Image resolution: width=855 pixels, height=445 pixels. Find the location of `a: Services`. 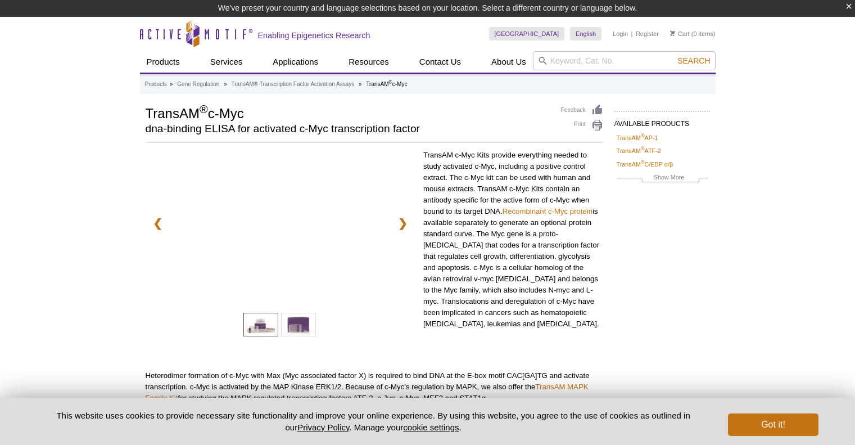

a: Services is located at coordinates (227, 62).